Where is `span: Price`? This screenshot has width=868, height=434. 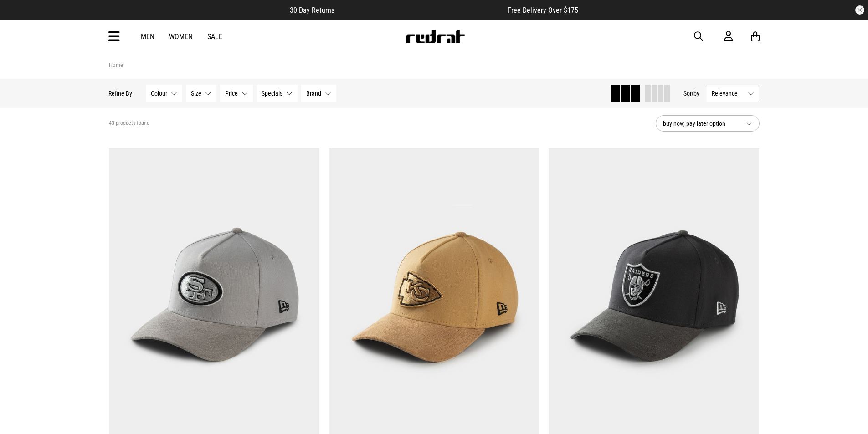
span: Price is located at coordinates (232, 93).